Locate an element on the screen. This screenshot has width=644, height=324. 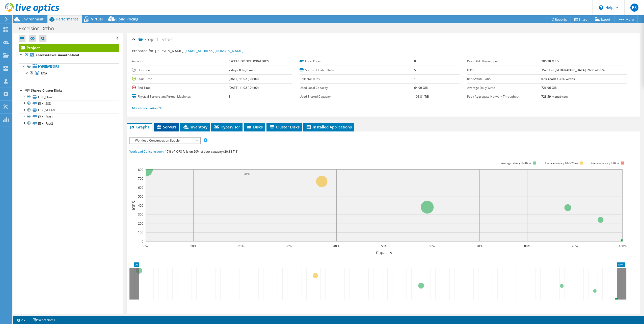
a: Export is located at coordinates (603, 19).